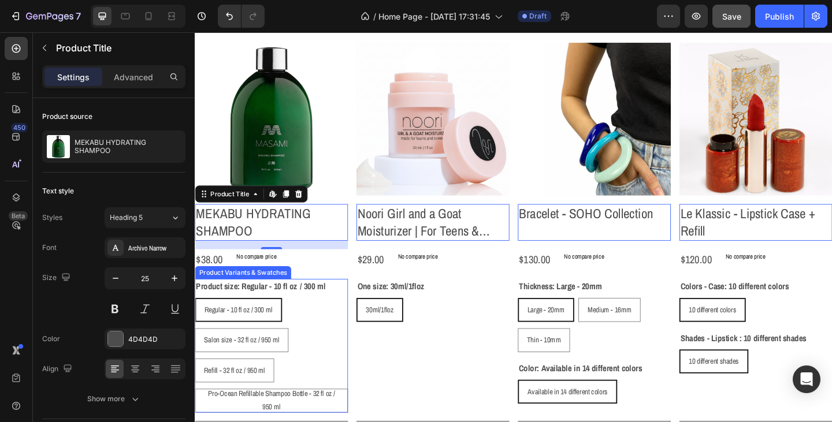 The height and width of the screenshot is (422, 832). Describe the element at coordinates (259, 95) in the screenshot. I see `a: Noori Girl and a Goat Moisturizer | For Teens & Tweens` at that location.